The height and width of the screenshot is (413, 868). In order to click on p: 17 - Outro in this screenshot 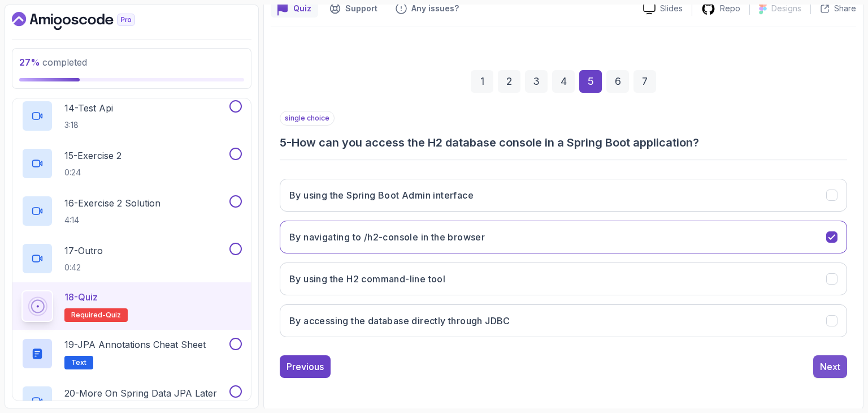, I will do `click(84, 251)`.